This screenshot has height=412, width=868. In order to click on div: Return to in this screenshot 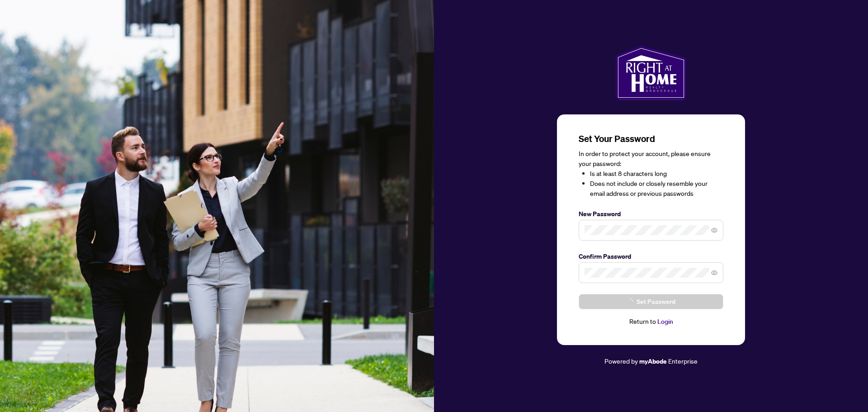, I will do `click(651, 321)`.